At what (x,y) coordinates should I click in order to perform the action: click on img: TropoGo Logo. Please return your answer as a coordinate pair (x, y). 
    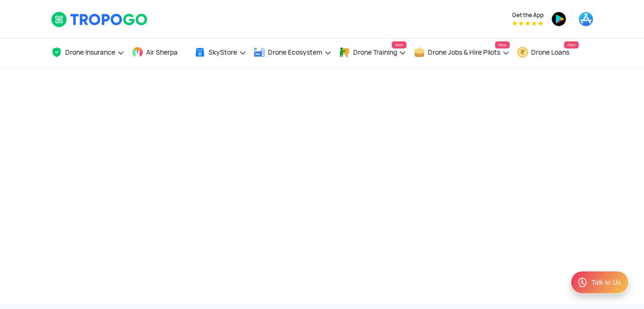
    Looking at the image, I should click on (100, 19).